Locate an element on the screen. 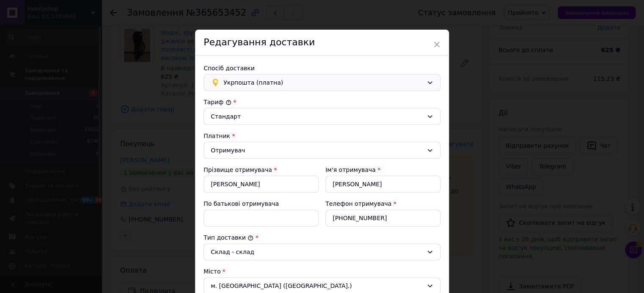 The height and width of the screenshot is (293, 644). div: Стандарт is located at coordinates (317, 116).